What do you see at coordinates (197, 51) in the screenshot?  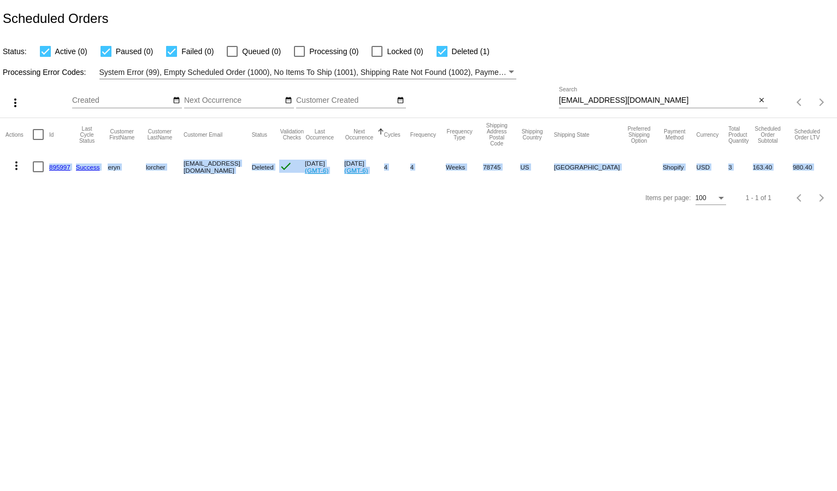 I see `span: Failed (0)` at bounding box center [197, 51].